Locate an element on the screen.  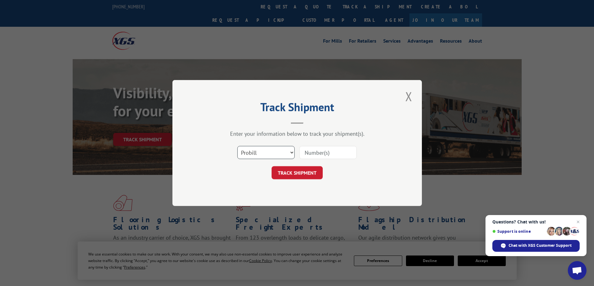
button: TRACK SHIPMENT is located at coordinates (297, 173).